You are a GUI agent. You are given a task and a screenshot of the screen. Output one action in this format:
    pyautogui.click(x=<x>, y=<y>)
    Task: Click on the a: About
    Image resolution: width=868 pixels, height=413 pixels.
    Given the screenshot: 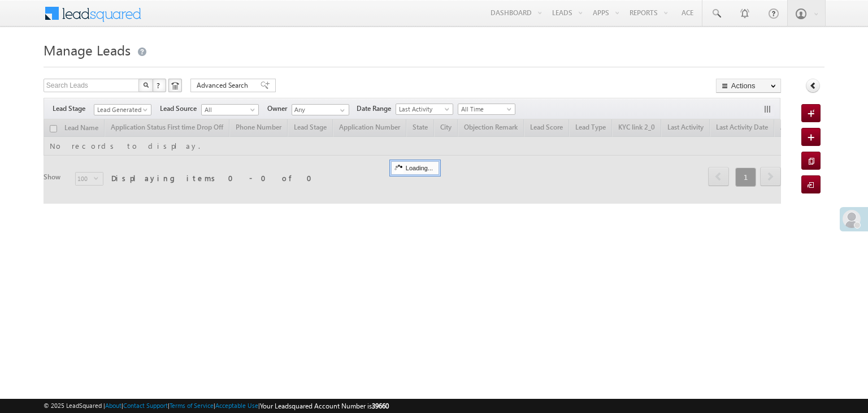 What is the action you would take?
    pyautogui.click(x=113, y=405)
    